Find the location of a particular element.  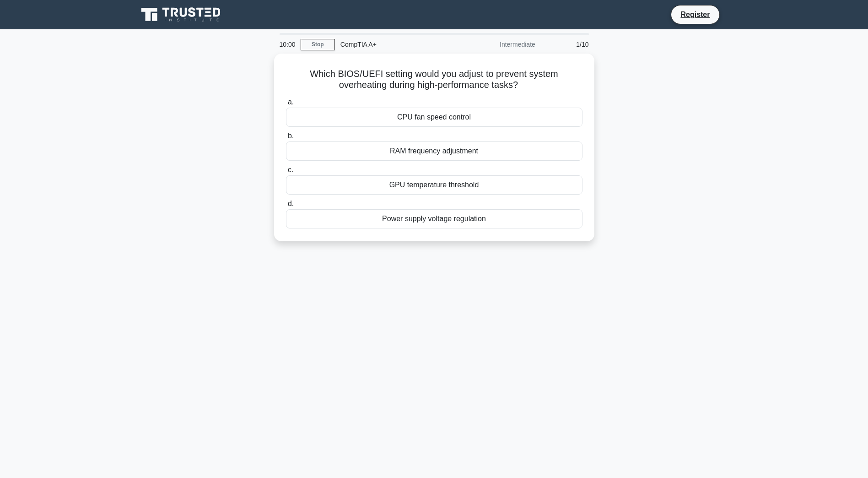

div: Power supply voltage regulation is located at coordinates (434, 219).